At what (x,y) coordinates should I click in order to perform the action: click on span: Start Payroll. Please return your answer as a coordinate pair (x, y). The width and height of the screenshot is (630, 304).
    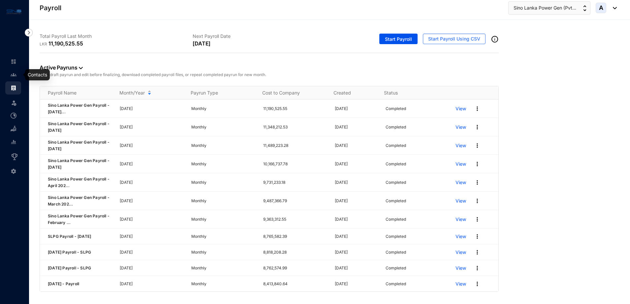
    Looking at the image, I should click on (398, 39).